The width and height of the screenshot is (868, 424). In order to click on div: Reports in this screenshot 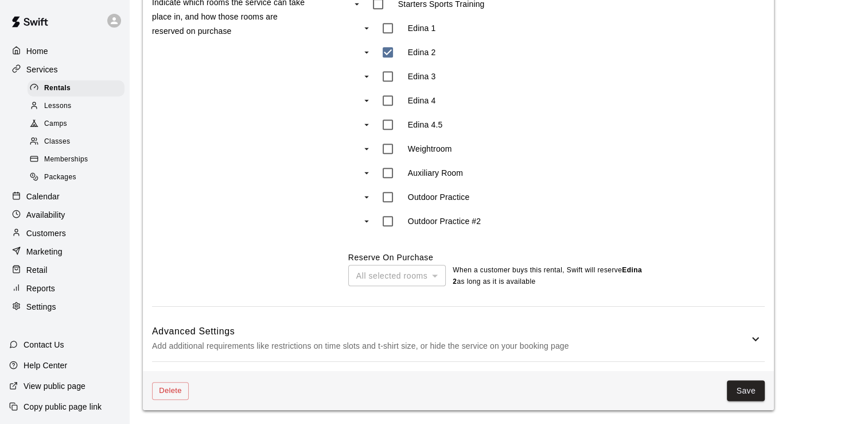, I will do `click(65, 288)`.